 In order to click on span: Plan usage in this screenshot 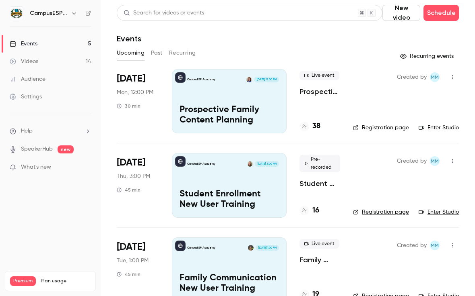, I will do `click(66, 282)`.